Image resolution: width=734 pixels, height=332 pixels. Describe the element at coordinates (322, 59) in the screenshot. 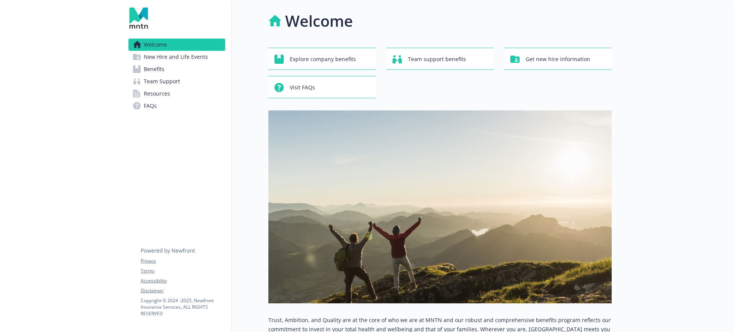

I see `span: Explore company benefits` at that location.